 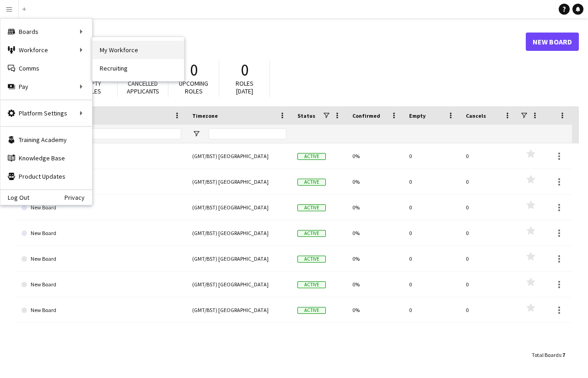 What do you see at coordinates (47, 176) in the screenshot?
I see `a: Product Updates` at bounding box center [47, 176].